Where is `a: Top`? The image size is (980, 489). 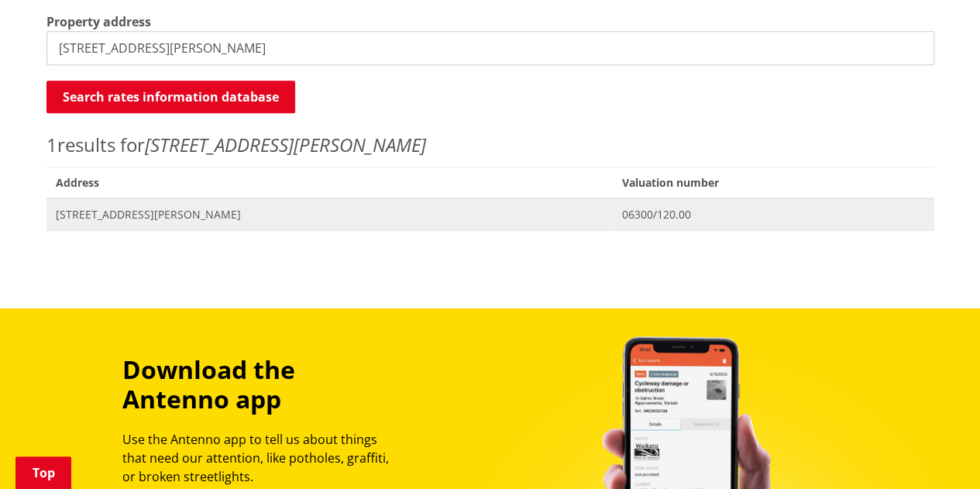
a: Top is located at coordinates (44, 473).